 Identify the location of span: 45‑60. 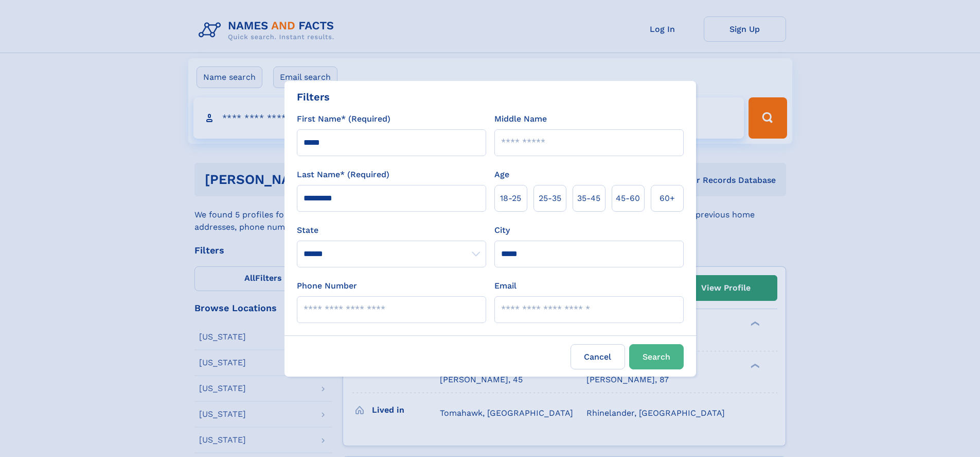
(627, 199).